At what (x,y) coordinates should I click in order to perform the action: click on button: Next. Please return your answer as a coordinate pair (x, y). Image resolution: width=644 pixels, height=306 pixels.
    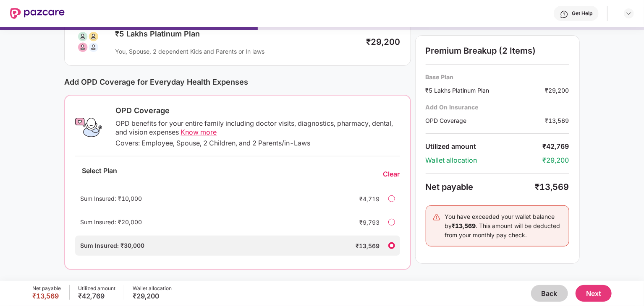
    Looking at the image, I should click on (593, 294).